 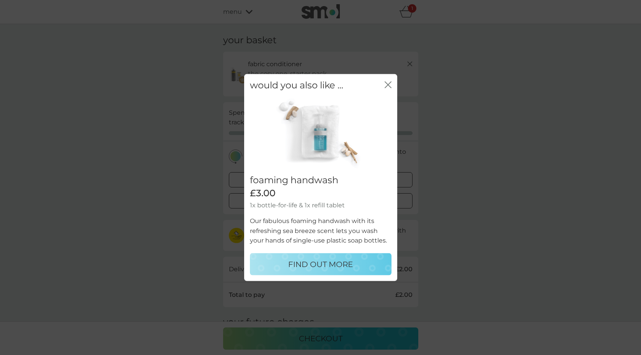 What do you see at coordinates (296, 85) in the screenshot?
I see `h2: would you also like ...` at bounding box center [296, 85].